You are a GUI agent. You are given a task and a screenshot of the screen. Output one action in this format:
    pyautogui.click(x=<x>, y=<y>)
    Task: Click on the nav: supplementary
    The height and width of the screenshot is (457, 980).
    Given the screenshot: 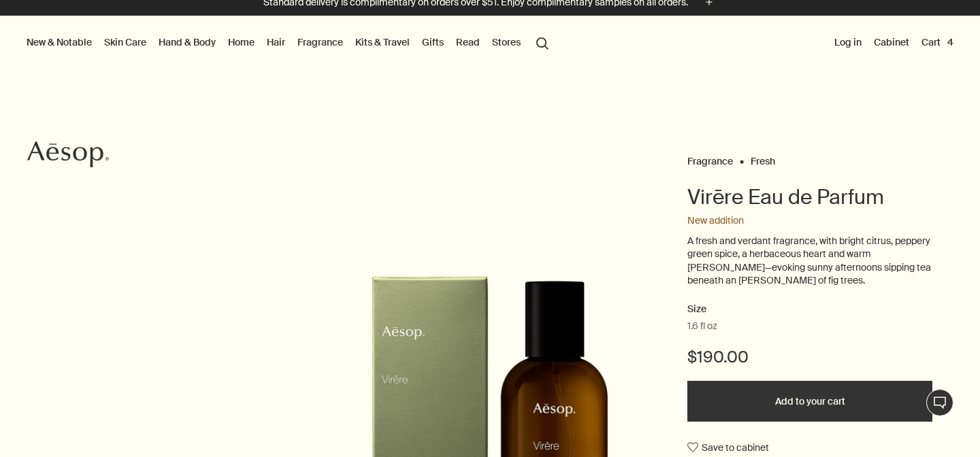 What is the action you would take?
    pyautogui.click(x=894, y=43)
    